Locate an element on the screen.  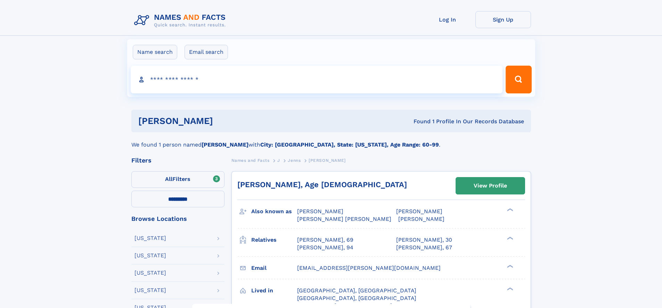
a: J is located at coordinates (279, 160).